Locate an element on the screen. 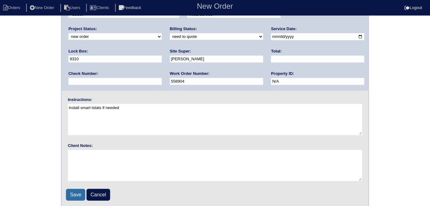 The image size is (430, 206). li: Clients is located at coordinates (100, 8).